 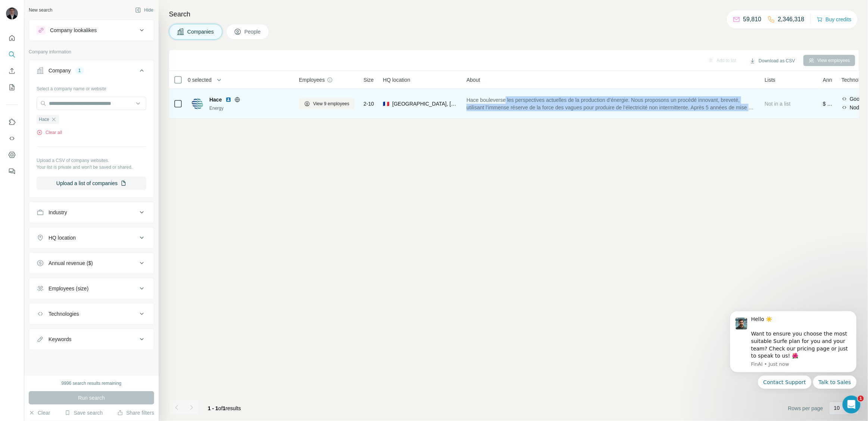 I want to click on button: Use Surfe on LinkedIn, so click(x=12, y=122).